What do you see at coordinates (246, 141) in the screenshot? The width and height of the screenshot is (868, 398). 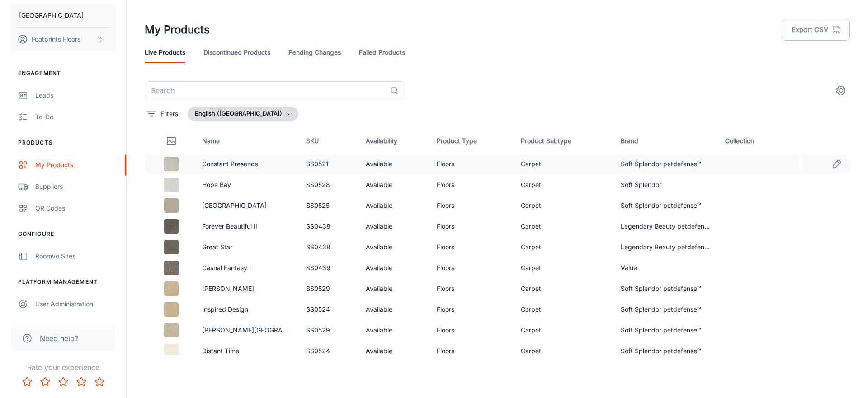 I see `th: Name` at bounding box center [246, 141].